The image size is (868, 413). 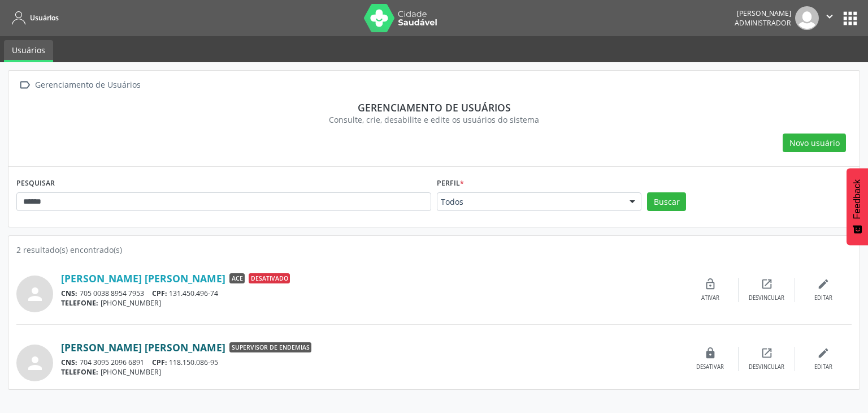 I want to click on a:  Gerenciamento de Usuários, so click(x=79, y=85).